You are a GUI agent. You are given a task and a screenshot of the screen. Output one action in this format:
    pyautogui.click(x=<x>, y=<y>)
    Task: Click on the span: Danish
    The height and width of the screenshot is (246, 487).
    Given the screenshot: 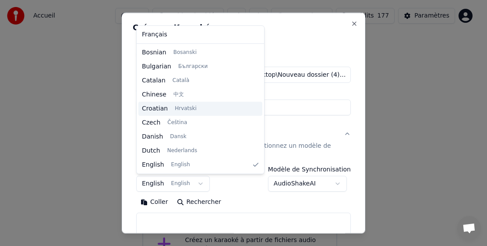 What is the action you would take?
    pyautogui.click(x=152, y=137)
    